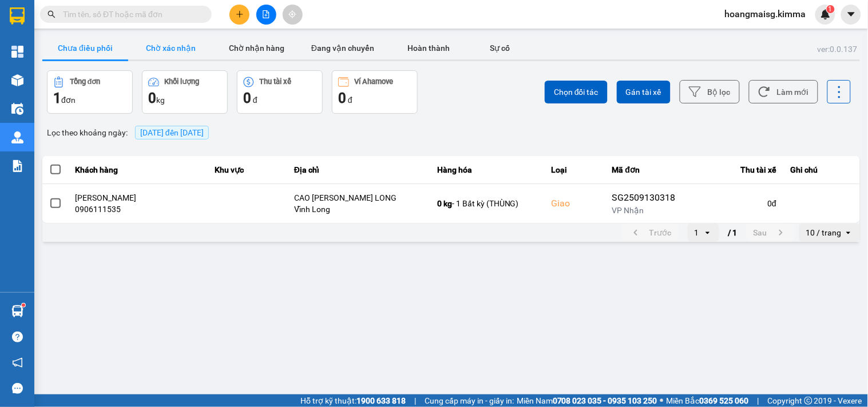 Image resolution: width=868 pixels, height=407 pixels. Describe the element at coordinates (576, 92) in the screenshot. I see `button: Chọn đối tác` at that location.